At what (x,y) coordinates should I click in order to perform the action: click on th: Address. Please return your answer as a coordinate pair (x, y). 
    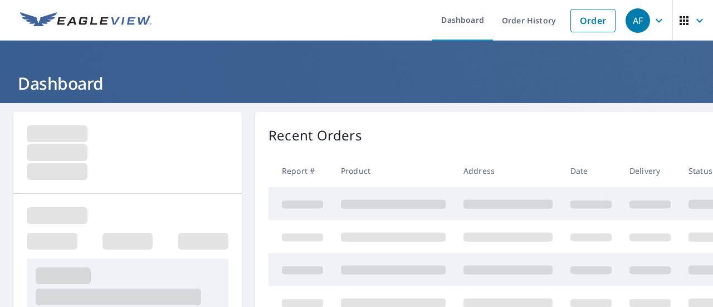
    Looking at the image, I should click on (508, 170).